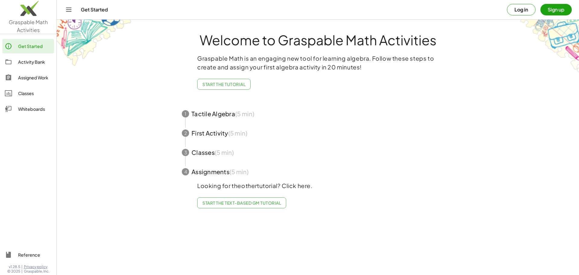 Image resolution: width=579 pixels, height=275 pixels. What do you see at coordinates (318, 63) in the screenshot?
I see `p: Graspable Math is an engaging new tool for learning algebra. Follow these steps to create and ass...` at bounding box center [318, 63].